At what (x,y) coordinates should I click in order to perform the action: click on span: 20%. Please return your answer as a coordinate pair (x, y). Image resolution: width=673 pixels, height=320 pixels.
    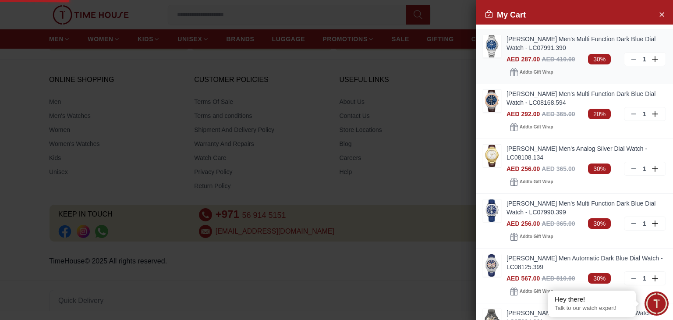
    Looking at the image, I should click on (599, 114).